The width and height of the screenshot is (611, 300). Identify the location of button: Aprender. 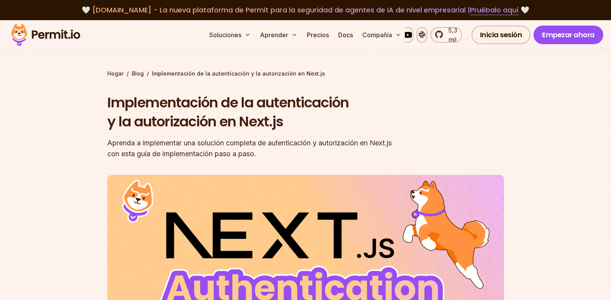
(279, 35).